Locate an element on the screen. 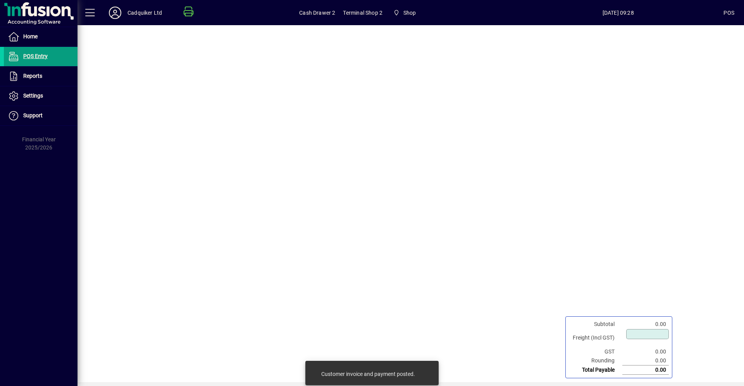 This screenshot has height=386, width=744. td: Freight (Incl GST) is located at coordinates (595, 338).